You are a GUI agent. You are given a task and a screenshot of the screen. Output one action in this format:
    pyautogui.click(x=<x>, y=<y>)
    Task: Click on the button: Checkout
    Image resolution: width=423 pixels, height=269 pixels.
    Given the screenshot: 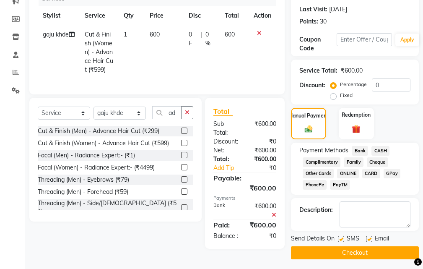 What is the action you would take?
    pyautogui.click(x=355, y=253)
    